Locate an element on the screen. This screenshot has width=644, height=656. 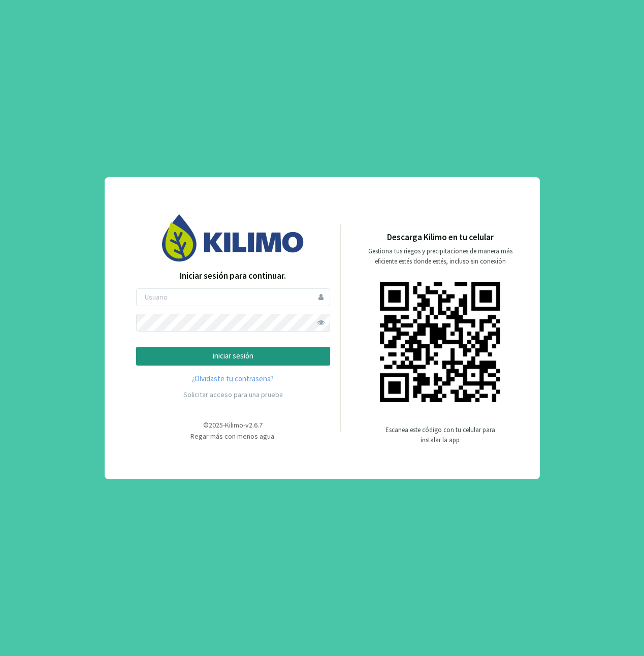
input: Usuario is located at coordinates (233, 297).